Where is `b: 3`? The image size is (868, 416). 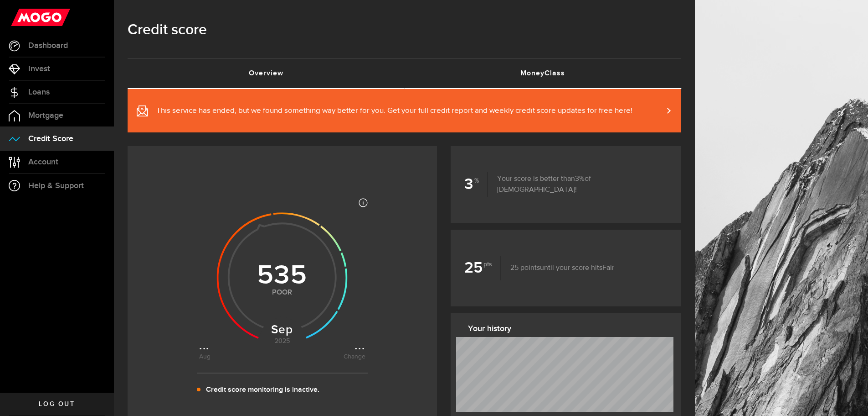
b: 3 is located at coordinates (477, 184).